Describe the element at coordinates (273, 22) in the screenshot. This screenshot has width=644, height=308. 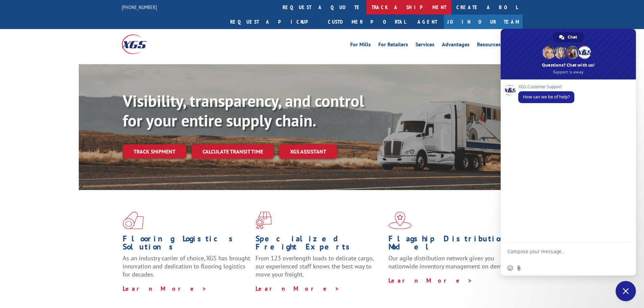
I see `a: Request a pickup` at that location.